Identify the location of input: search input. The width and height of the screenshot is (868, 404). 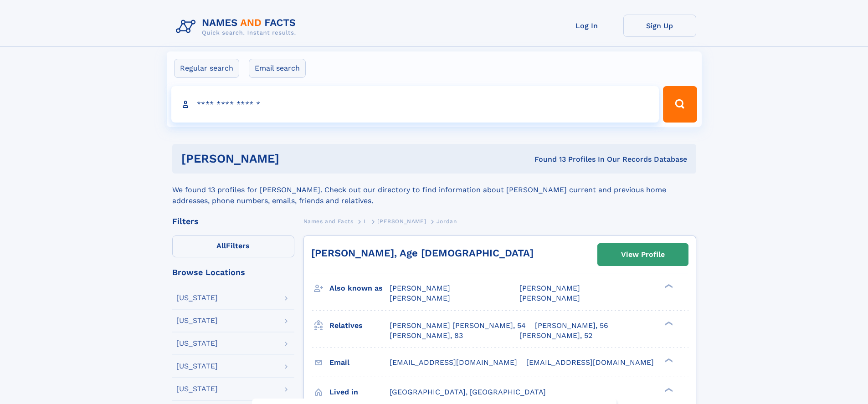
(415, 104).